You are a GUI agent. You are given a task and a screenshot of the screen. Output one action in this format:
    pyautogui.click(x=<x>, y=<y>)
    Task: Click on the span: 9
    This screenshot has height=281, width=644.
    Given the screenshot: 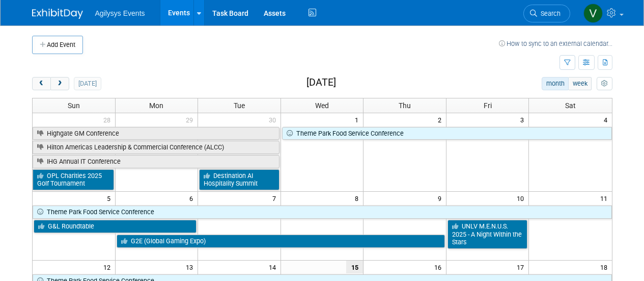 What is the action you would take?
    pyautogui.click(x=441, y=198)
    